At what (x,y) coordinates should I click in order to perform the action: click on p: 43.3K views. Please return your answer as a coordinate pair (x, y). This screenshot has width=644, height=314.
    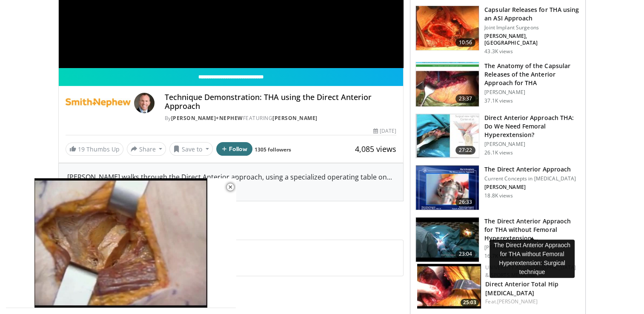
    Looking at the image, I should click on (498, 51).